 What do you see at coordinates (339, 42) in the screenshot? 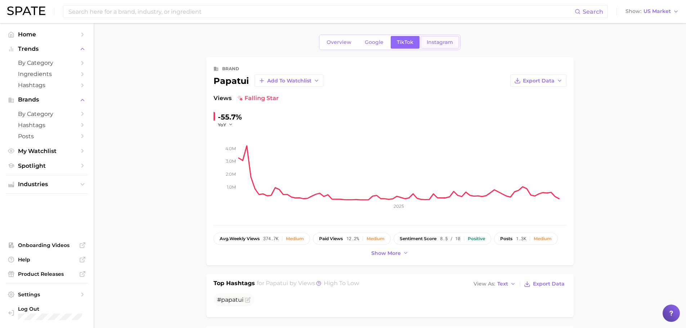
I see `span: Overview` at bounding box center [339, 42].